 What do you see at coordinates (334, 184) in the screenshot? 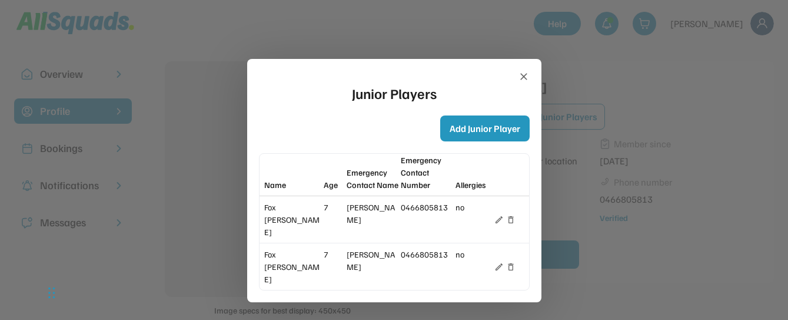
I see `div: Age` at bounding box center [334, 184].